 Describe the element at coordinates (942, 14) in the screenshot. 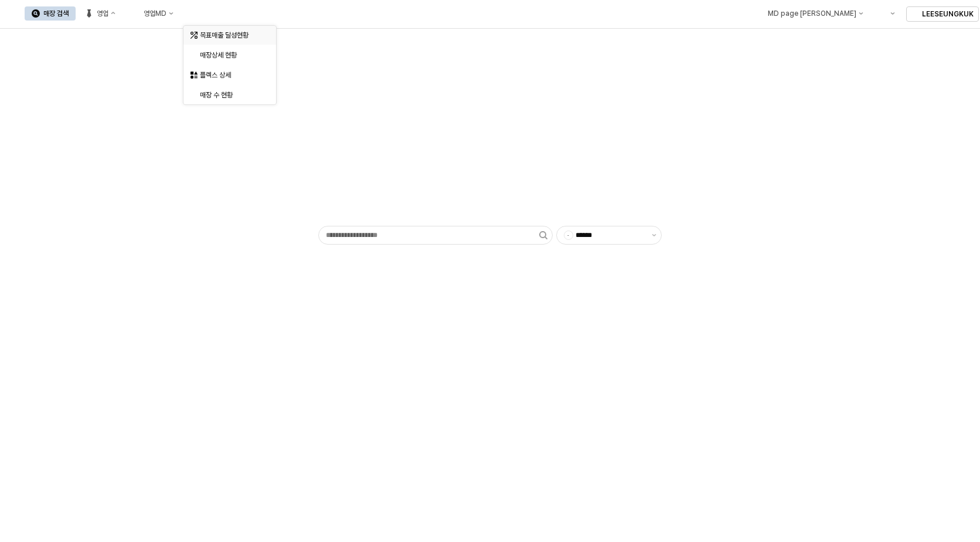

I see `button: LEESEUNGKUK` at that location.